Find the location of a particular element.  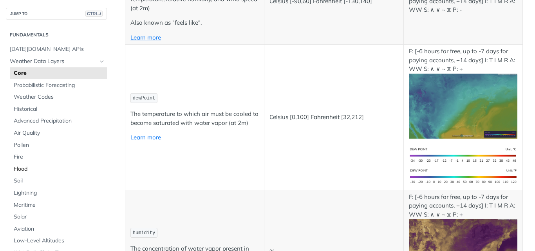

span: Low-Level Altitudes is located at coordinates (59, 241).